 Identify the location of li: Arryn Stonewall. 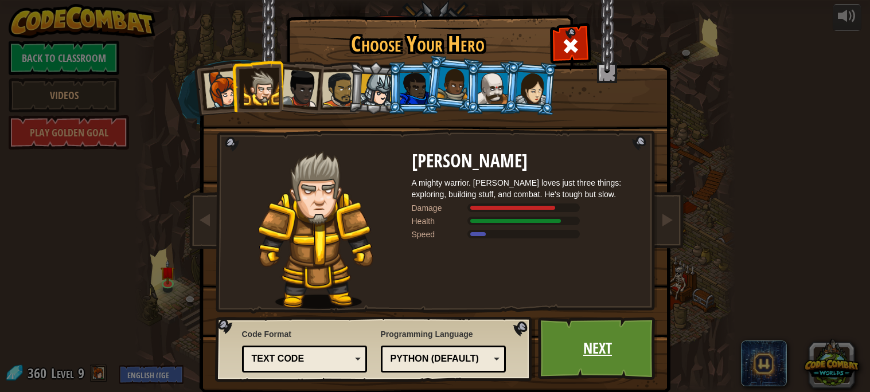
(452, 84).